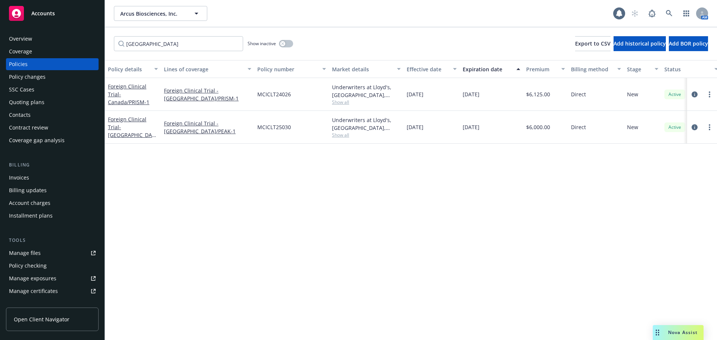  What do you see at coordinates (52, 115) in the screenshot?
I see `a: Contacts` at bounding box center [52, 115].